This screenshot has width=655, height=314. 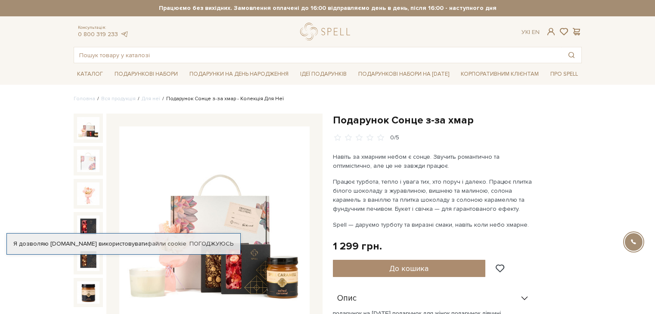 What do you see at coordinates (394, 138) in the screenshot?
I see `div: 0/5` at bounding box center [394, 138].